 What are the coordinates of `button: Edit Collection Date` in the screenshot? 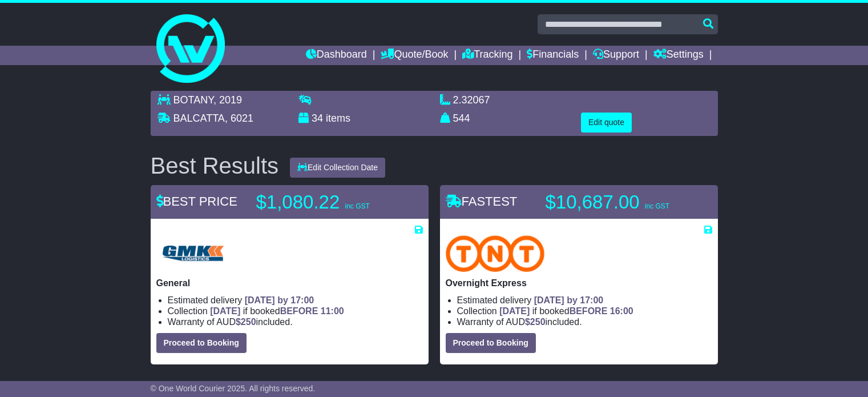 It's located at (337, 167).